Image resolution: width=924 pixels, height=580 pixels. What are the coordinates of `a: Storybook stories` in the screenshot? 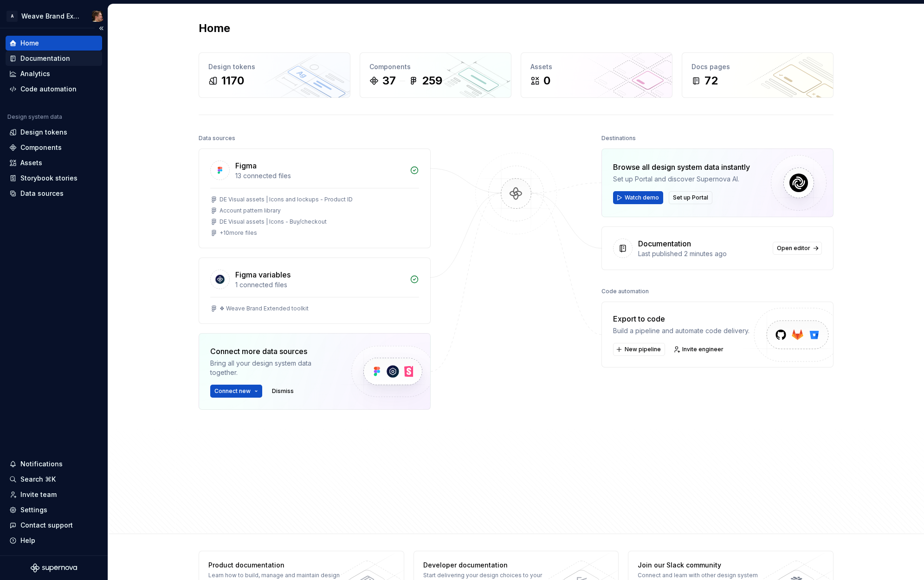 It's located at (54, 178).